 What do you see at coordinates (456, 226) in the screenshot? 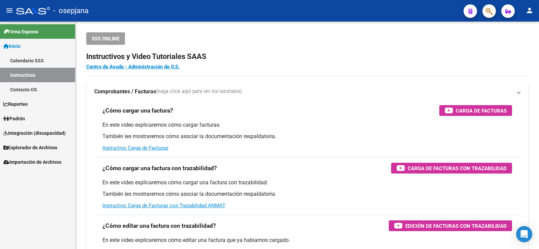
I see `span: Edición de Facturas con Trazabilidad` at bounding box center [456, 226].